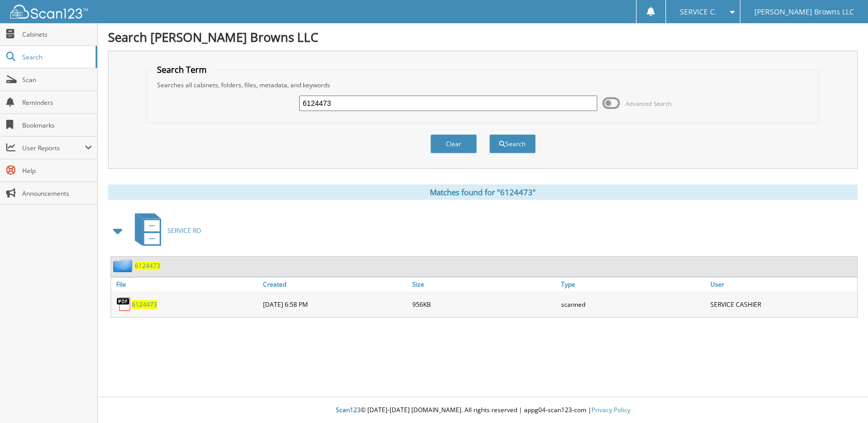 The image size is (868, 423). What do you see at coordinates (56, 80) in the screenshot?
I see `span: Scan` at bounding box center [56, 80].